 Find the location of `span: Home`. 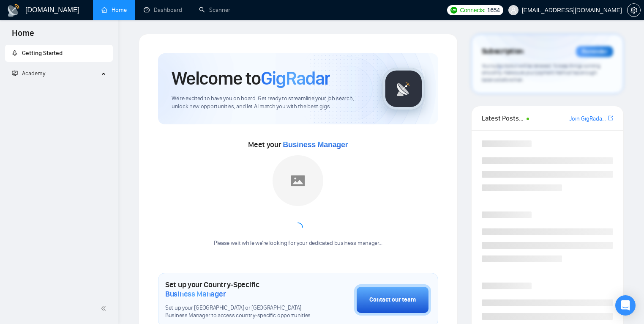

span: Home is located at coordinates (23, 36).